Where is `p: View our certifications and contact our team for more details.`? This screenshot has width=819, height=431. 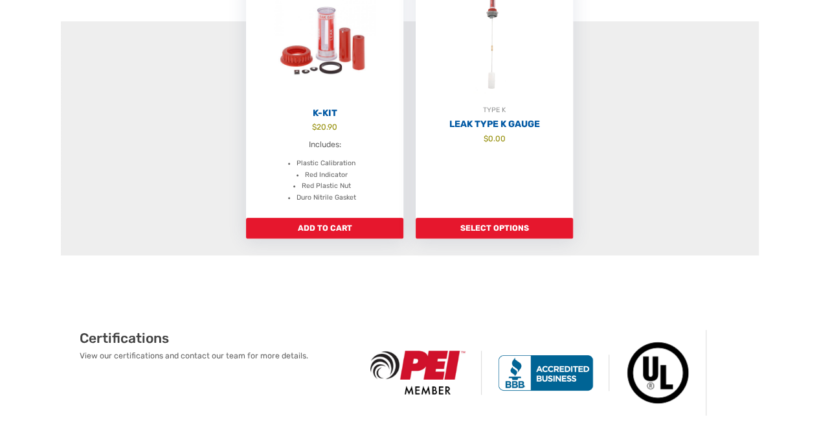
p: View our certifications and contact our team for more details. is located at coordinates (217, 355).